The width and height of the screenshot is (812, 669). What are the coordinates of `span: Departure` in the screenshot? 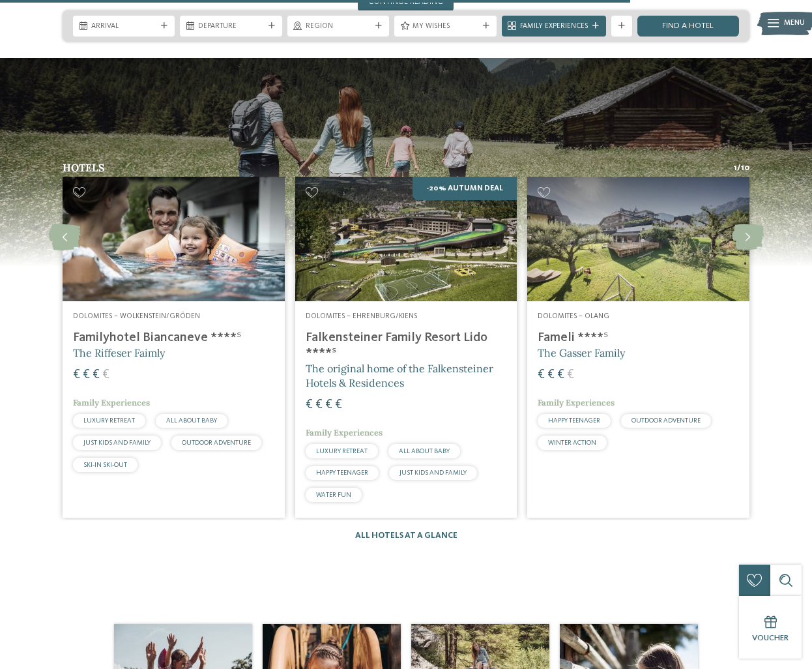 It's located at (231, 27).